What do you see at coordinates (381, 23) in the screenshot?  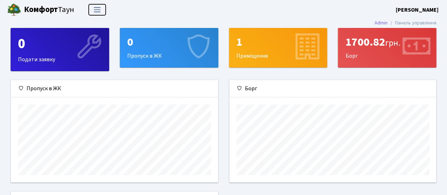 I see `a: Admin` at bounding box center [381, 23].